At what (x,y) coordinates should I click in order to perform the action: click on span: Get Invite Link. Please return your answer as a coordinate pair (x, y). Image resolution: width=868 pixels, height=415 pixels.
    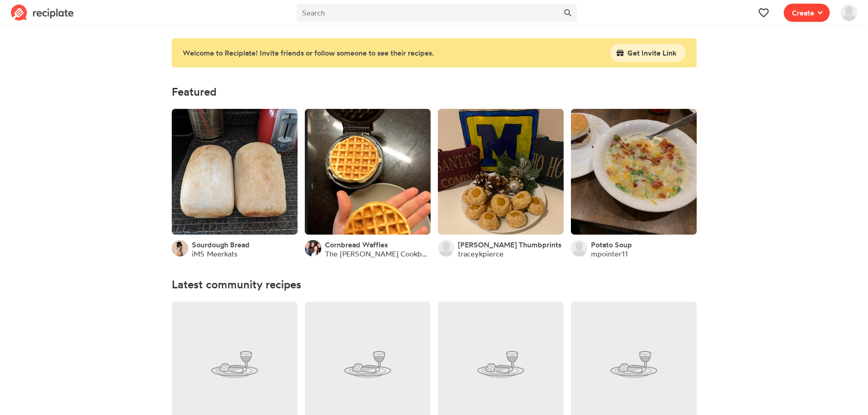
    Looking at the image, I should click on (651, 53).